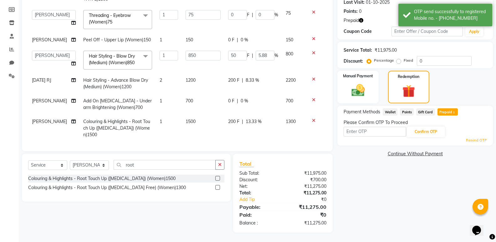 This screenshot has height=242, width=496. Describe the element at coordinates (259, 215) in the screenshot. I see `div: Paid:` at that location.